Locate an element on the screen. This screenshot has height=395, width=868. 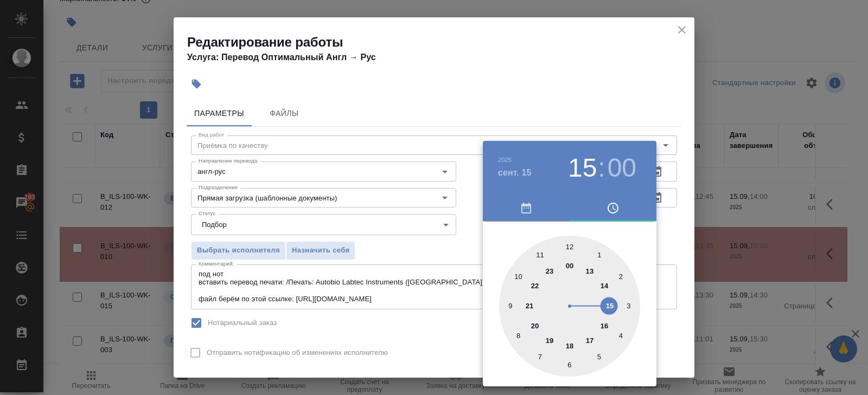
h6: 2025 is located at coordinates (504, 160).